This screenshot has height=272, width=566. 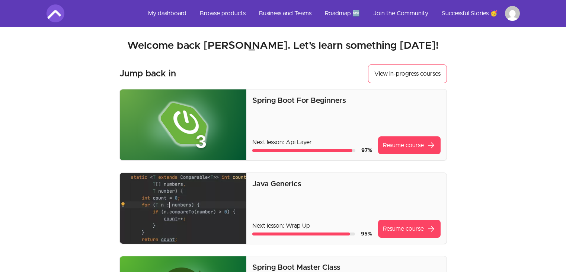 What do you see at coordinates (55, 13) in the screenshot?
I see `img: Amigoscode logo` at bounding box center [55, 13].